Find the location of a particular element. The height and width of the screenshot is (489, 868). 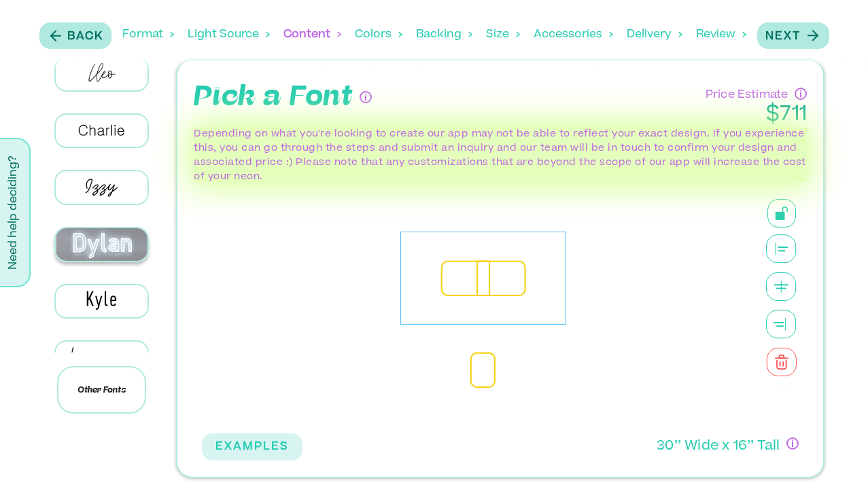

div: Backing is located at coordinates (444, 35).